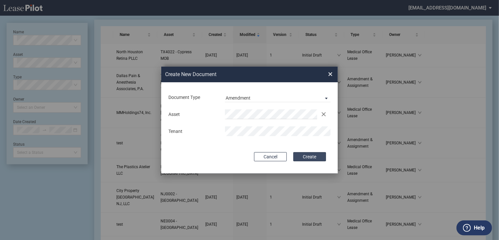 This screenshot has height=240, width=499. Describe the element at coordinates (250, 120) in the screenshot. I see `md-dialog: Create New ...` at that location.